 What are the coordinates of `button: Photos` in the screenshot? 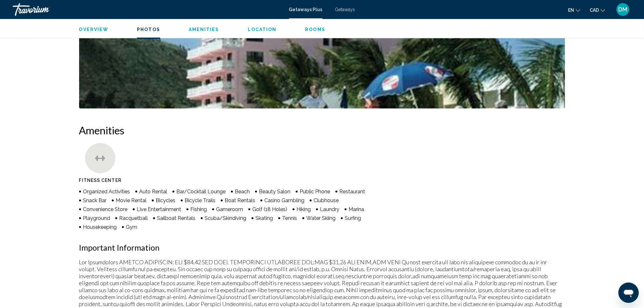 It's located at (149, 30).